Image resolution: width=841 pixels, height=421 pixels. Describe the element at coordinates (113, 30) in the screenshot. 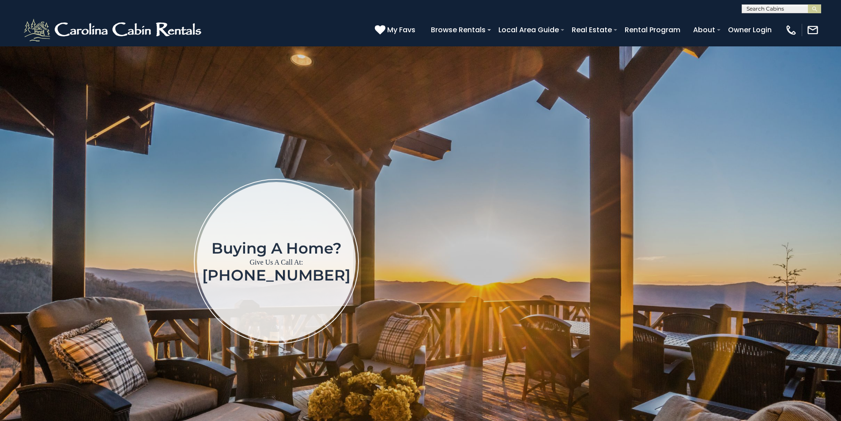

I see `img: White-1-2.png` at that location.